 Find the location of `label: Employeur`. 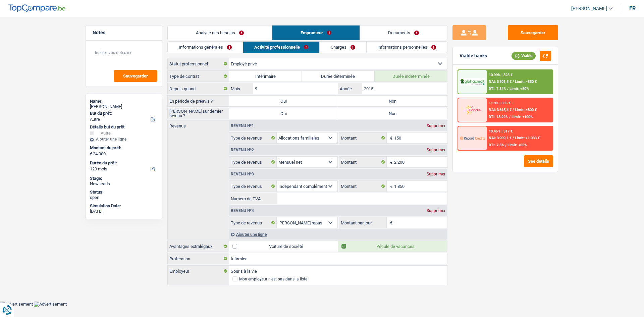

label: Employeur is located at coordinates (198, 271).